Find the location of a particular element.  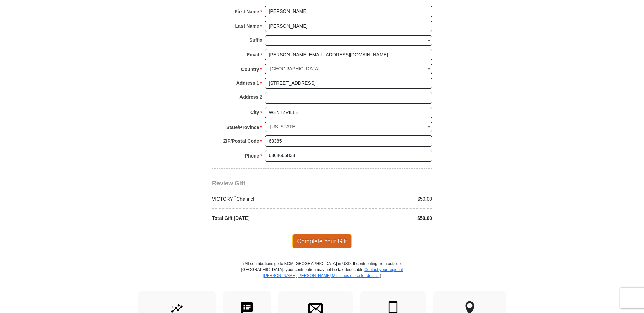

strong: ZIP/Postal Code is located at coordinates (242, 141).